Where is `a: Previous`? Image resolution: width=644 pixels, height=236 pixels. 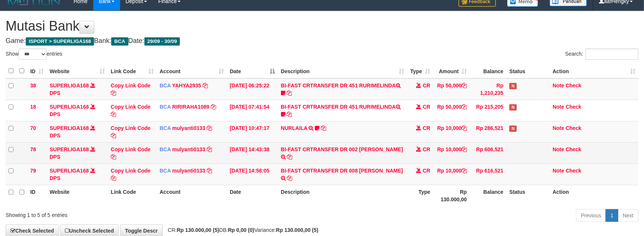 a: Previous is located at coordinates (591, 216).